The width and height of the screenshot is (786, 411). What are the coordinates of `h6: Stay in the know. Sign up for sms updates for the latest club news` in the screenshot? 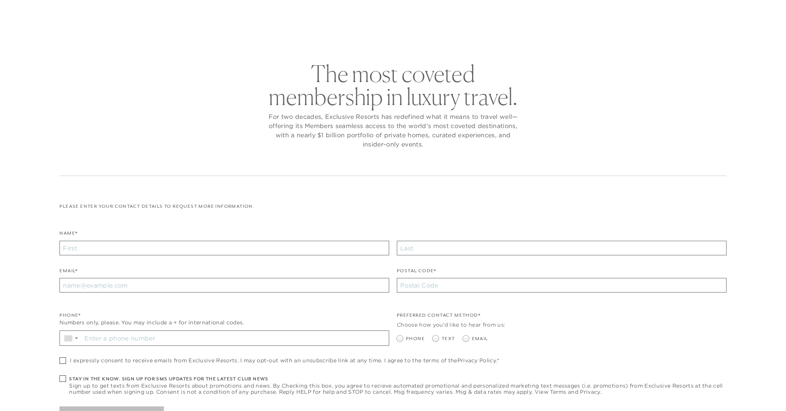 It's located at (397, 379).